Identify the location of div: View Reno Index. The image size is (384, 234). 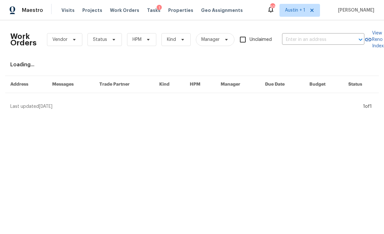
(374, 40).